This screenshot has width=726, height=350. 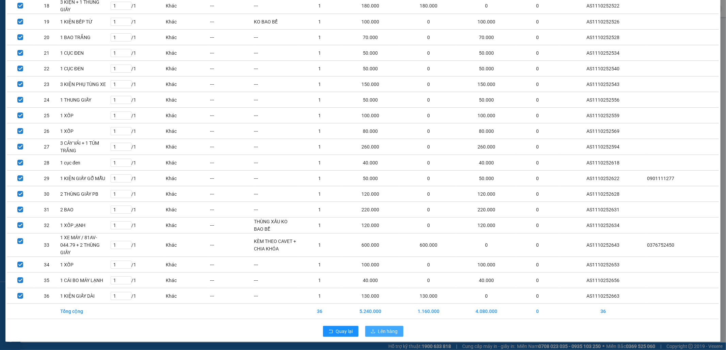 What do you see at coordinates (85, 131) in the screenshot?
I see `td: 1 XỐP` at bounding box center [85, 131].